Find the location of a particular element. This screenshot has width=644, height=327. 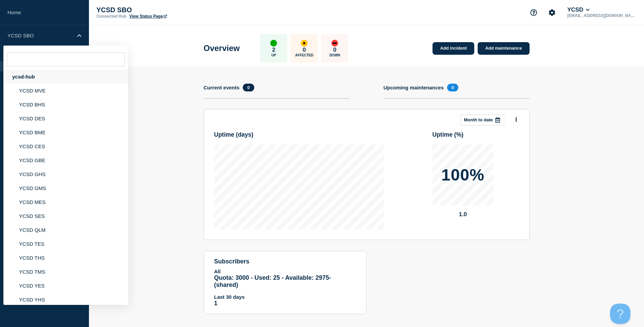

li: YCSD BHS is located at coordinates (66, 104).